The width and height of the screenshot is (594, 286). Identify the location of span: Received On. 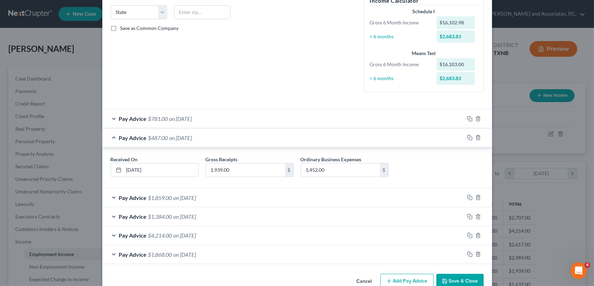
(124, 159).